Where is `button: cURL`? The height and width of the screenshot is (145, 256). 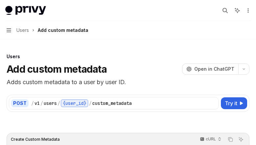
button: cURL is located at coordinates (210, 139).